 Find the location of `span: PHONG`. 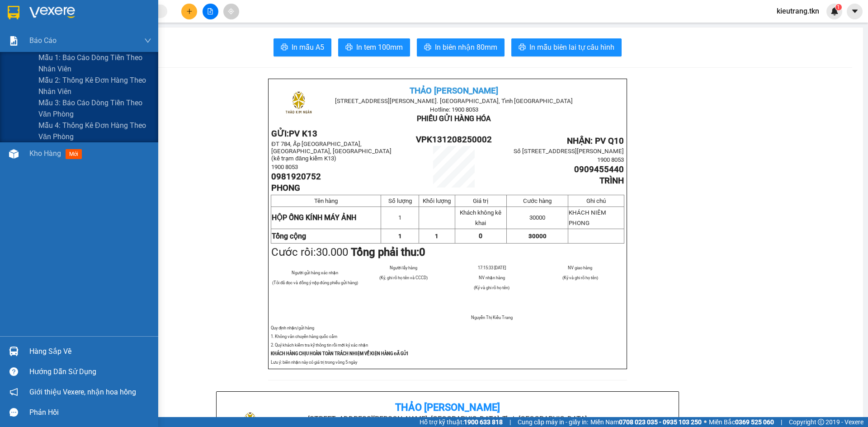

span: PHONG is located at coordinates (286, 188).